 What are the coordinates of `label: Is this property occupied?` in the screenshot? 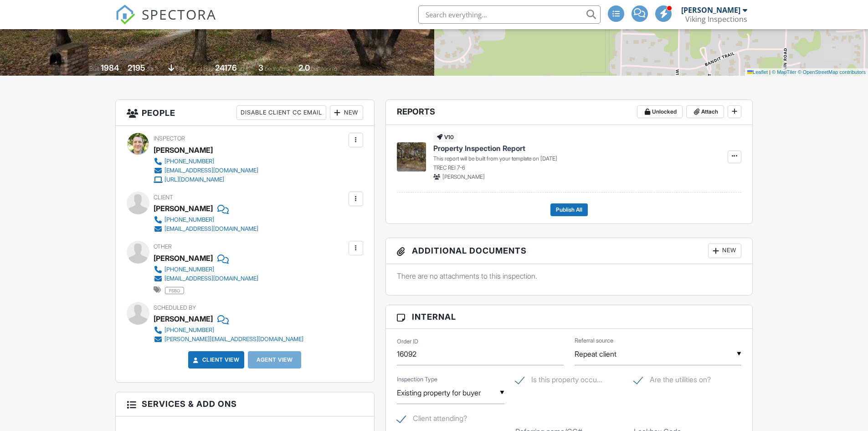 It's located at (559, 381).